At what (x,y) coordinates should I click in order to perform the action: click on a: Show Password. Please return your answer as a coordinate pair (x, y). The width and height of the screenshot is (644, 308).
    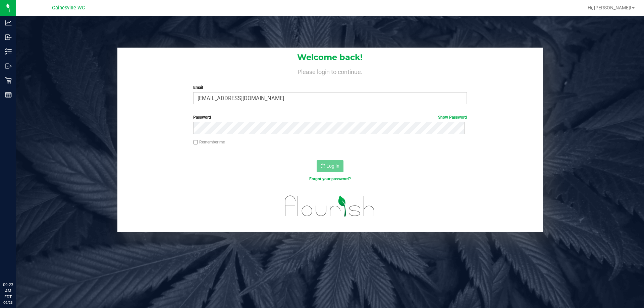
    Looking at the image, I should click on (452, 118).